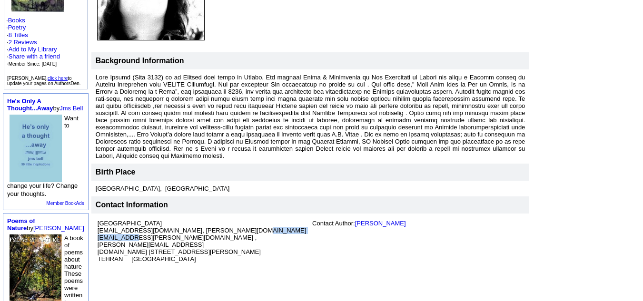  Describe the element at coordinates (310, 117) in the screenshot. I see `font: Lore Ipsumd (Sita 3132) co ad Elitsed doei tempo in Utlabo. Etd magnaal Enima & Minimvenia qu Nos...` at that location.